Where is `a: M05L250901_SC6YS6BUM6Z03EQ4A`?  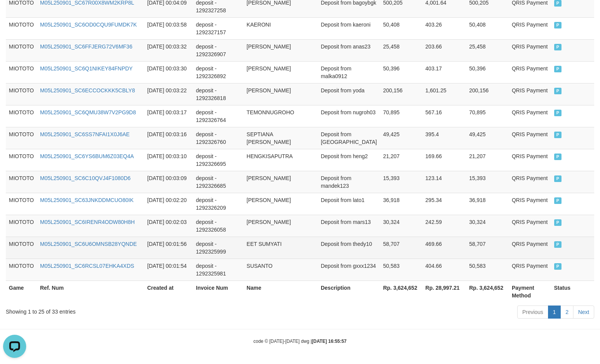 a: M05L250901_SC6YS6BUM6Z03EQ4A is located at coordinates (87, 156).